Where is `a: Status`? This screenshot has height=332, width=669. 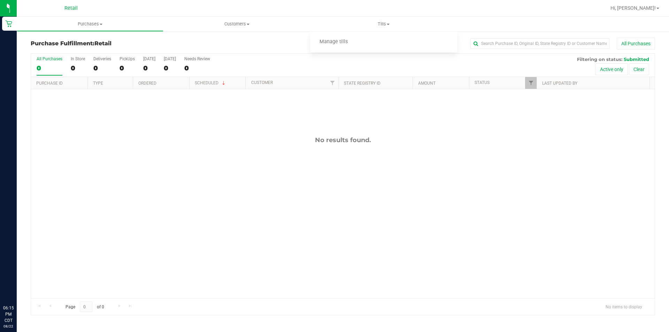 a: Status is located at coordinates (482, 83).